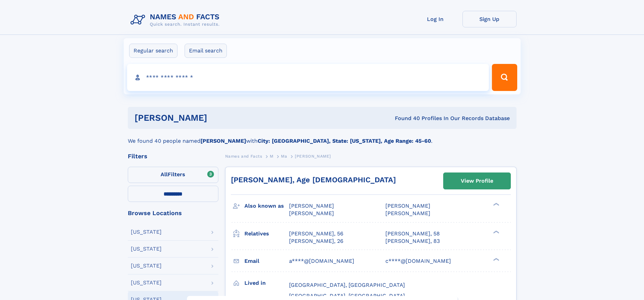  Describe the element at coordinates (153, 51) in the screenshot. I see `label: Regular search` at that location.